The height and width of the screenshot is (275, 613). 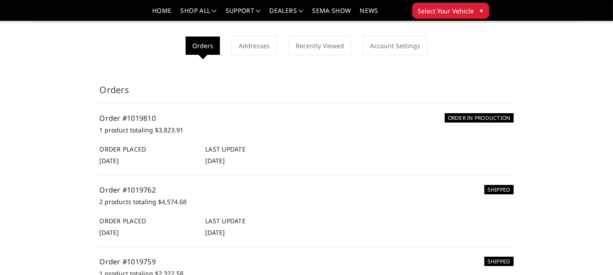 What do you see at coordinates (307, 130) in the screenshot?
I see `p: 1 product totaling $3,823.91` at bounding box center [307, 130].